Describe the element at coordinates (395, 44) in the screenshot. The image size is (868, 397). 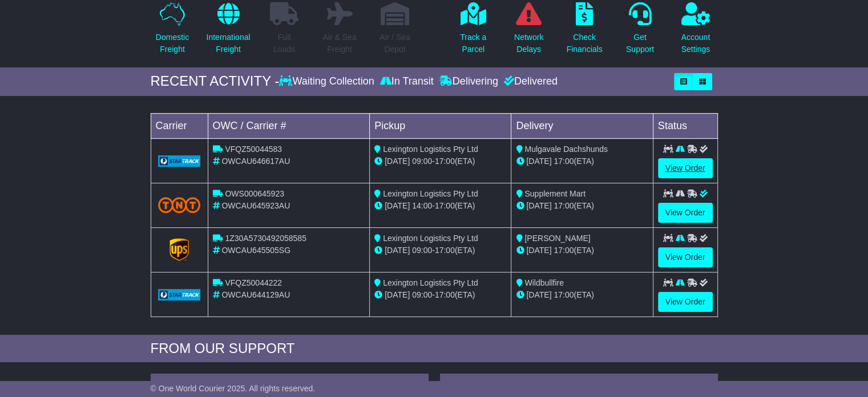
I see `p: Air / Sea Depot` at that location.